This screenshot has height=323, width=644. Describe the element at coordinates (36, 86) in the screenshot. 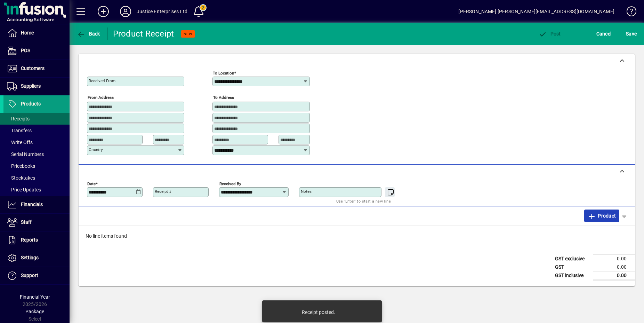

I see `a: Suppliers` at that location.